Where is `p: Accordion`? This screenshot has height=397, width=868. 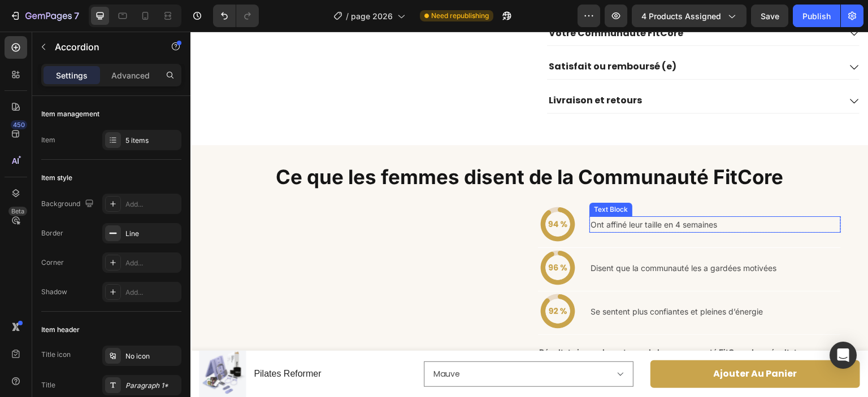 p: Accordion is located at coordinates (103, 47).